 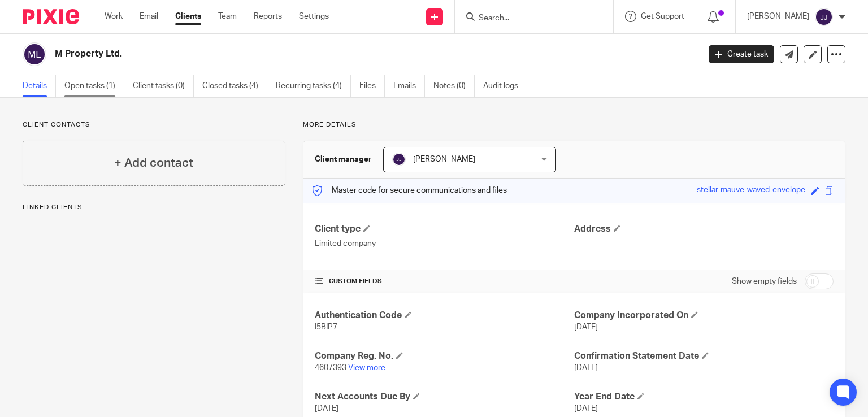 What do you see at coordinates (310, 54) in the screenshot?
I see `h2: M Property Ltd.` at bounding box center [310, 54].